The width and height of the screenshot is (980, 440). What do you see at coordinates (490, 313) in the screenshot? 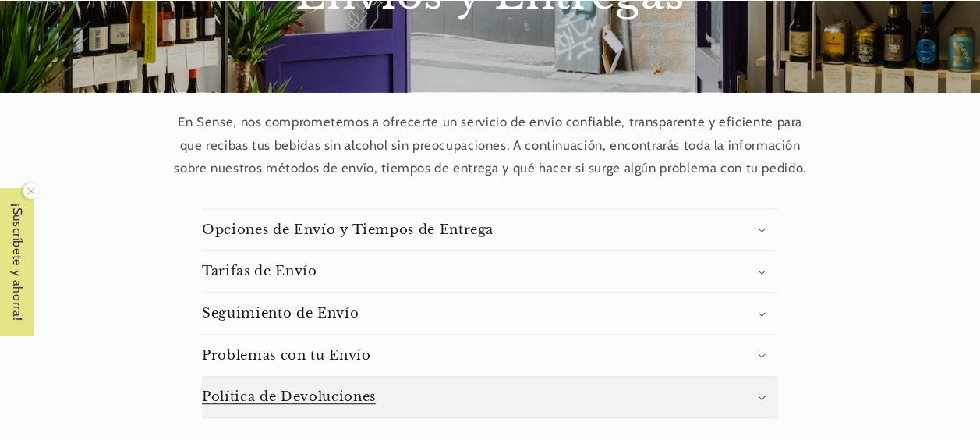
I see `summary: Seguimiento de Envío` at bounding box center [490, 313].